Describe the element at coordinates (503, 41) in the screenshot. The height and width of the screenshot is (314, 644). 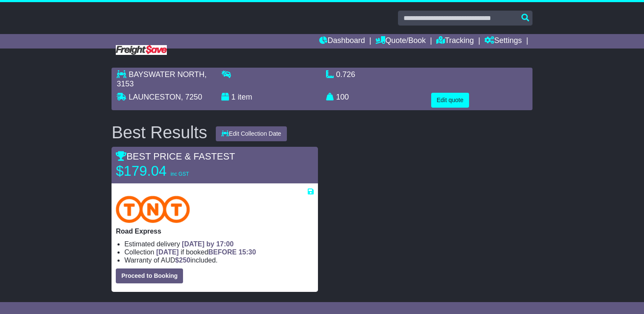
I see `a: Settings` at that location.